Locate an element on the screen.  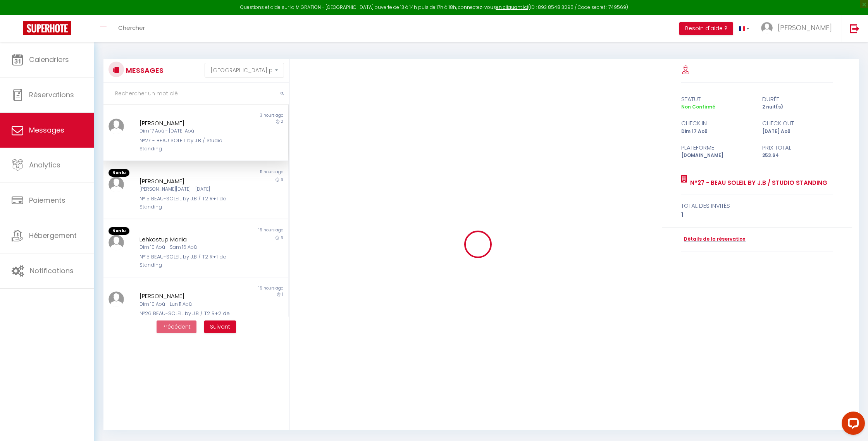
span: Précédent is located at coordinates (176, 327).